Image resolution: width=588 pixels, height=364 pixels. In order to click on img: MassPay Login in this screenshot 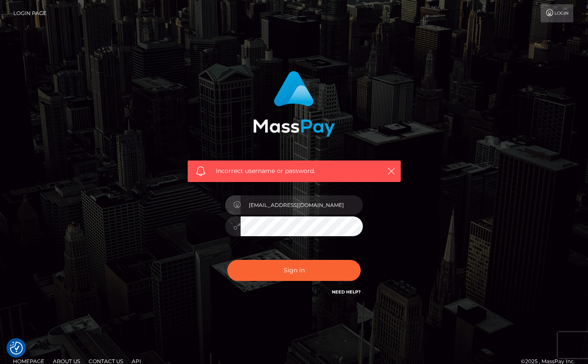, I will do `click(294, 104)`.